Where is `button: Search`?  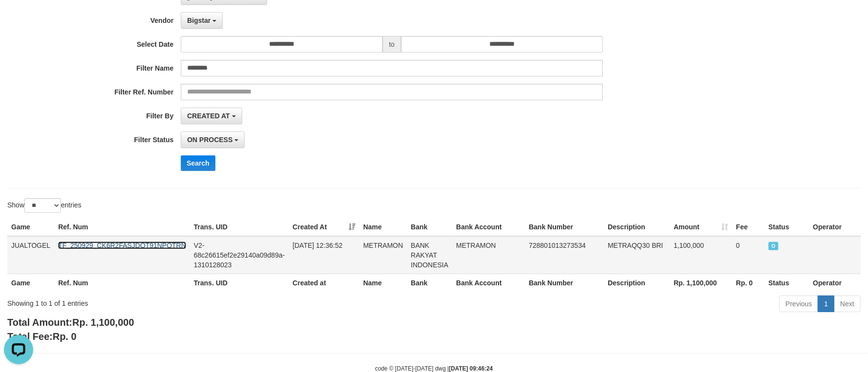
button: Search is located at coordinates (198, 163).